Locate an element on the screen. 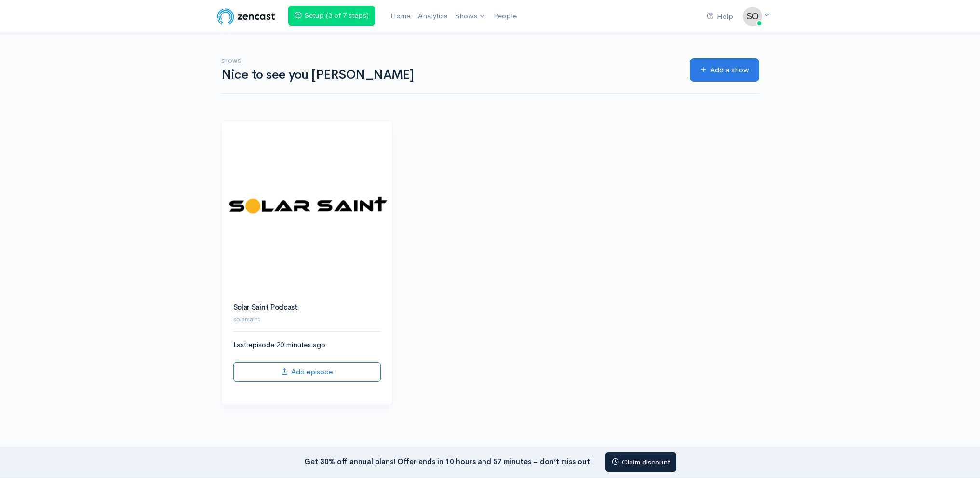  a: Solar Saint Podcast is located at coordinates (266, 307).